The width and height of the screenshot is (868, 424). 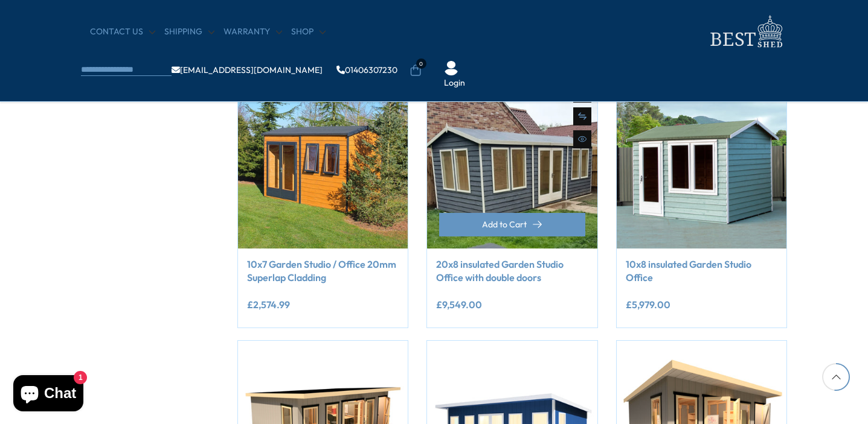 I want to click on a: CONTACT US, so click(x=123, y=32).